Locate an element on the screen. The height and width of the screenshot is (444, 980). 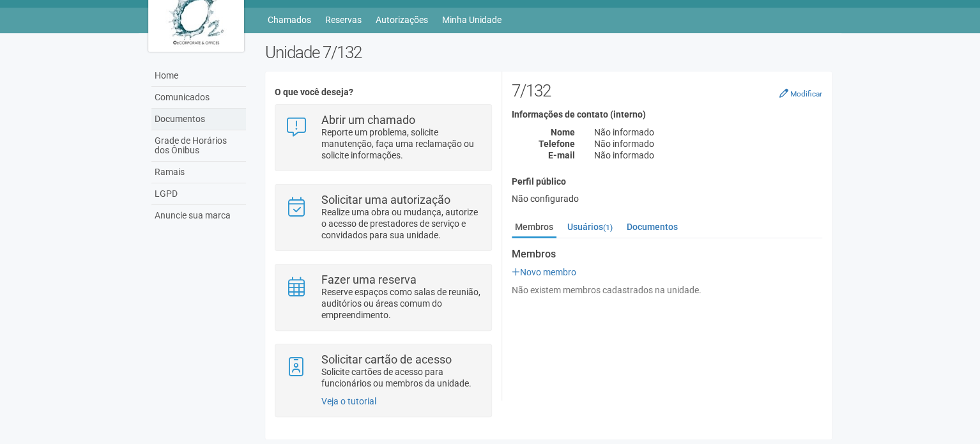
a: Chamados is located at coordinates (289, 20).